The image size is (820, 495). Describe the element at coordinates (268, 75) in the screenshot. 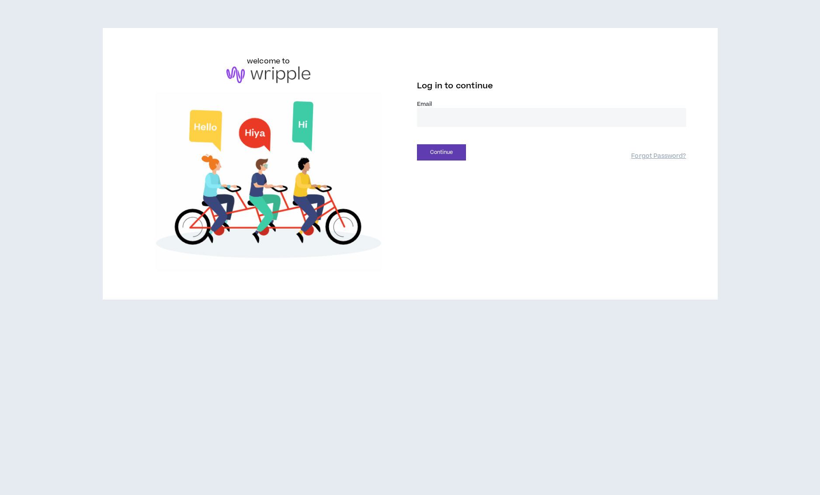

I see `img: logo-brand.png` at that location.